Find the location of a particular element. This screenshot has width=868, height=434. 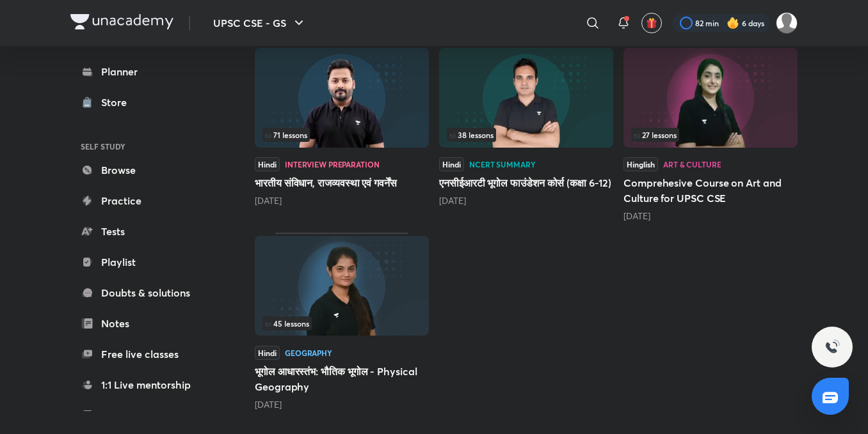

a: Browse is located at coordinates (145, 170).